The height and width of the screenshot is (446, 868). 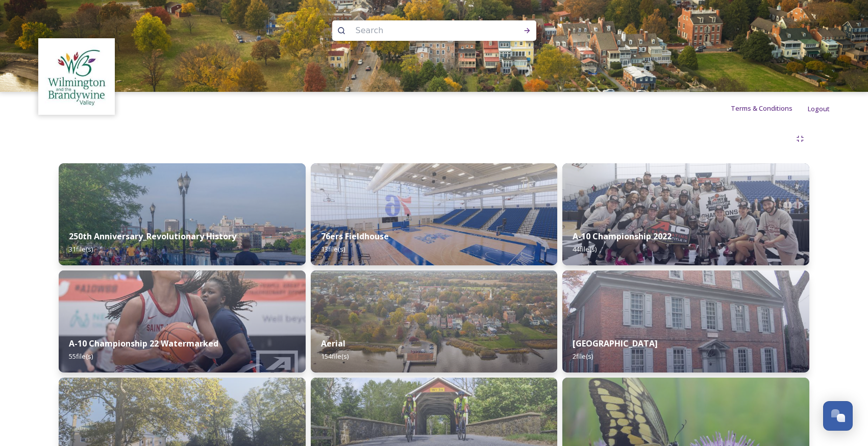 What do you see at coordinates (335, 356) in the screenshot?
I see `span: 154 file(s)` at bounding box center [335, 356].